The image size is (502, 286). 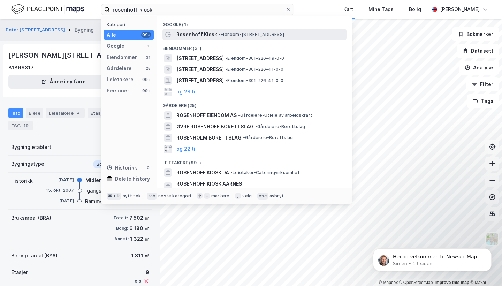 I want to click on div: Bygningstype, so click(x=28, y=164).